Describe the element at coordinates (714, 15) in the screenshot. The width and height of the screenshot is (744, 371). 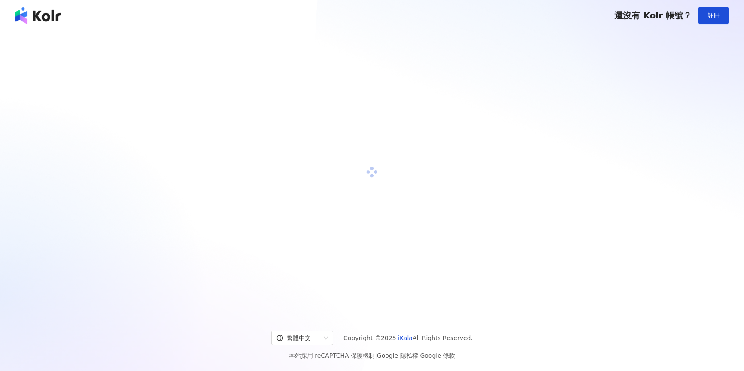
I see `span: 註冊` at that location.